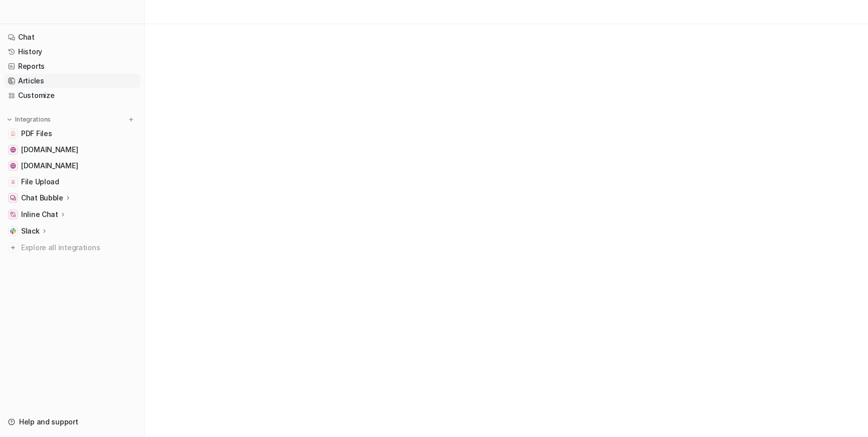 The height and width of the screenshot is (437, 868). What do you see at coordinates (131, 119) in the screenshot?
I see `img: menu_add.svg` at bounding box center [131, 119].